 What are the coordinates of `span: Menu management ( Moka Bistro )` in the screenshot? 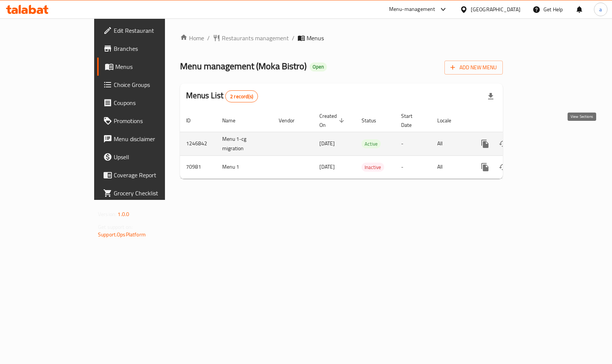 It's located at (244, 66).